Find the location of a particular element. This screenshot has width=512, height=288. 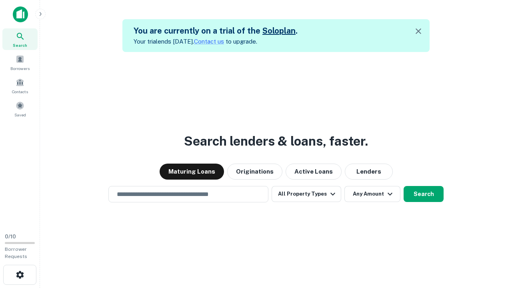

button: Lenders is located at coordinates (368, 171).